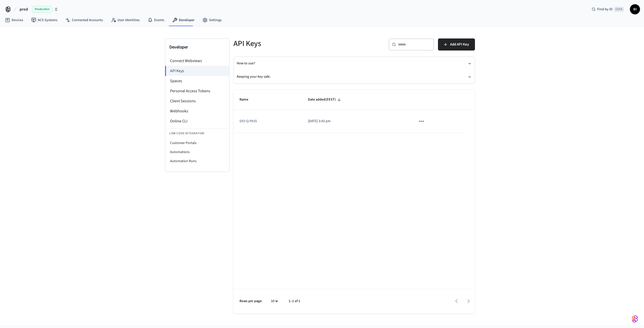 The height and width of the screenshot is (328, 644). Describe the element at coordinates (354, 63) in the screenshot. I see `button: How to use?` at that location.